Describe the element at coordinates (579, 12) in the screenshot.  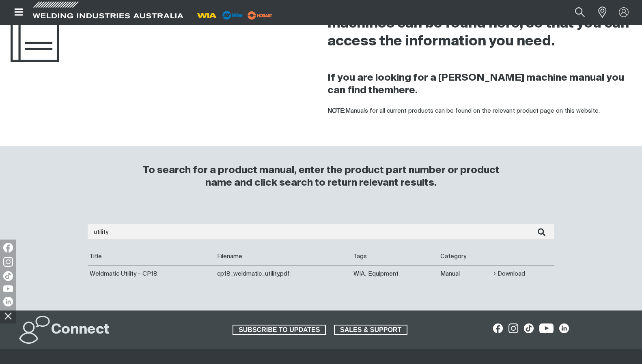
I see `button: Search products` at that location.